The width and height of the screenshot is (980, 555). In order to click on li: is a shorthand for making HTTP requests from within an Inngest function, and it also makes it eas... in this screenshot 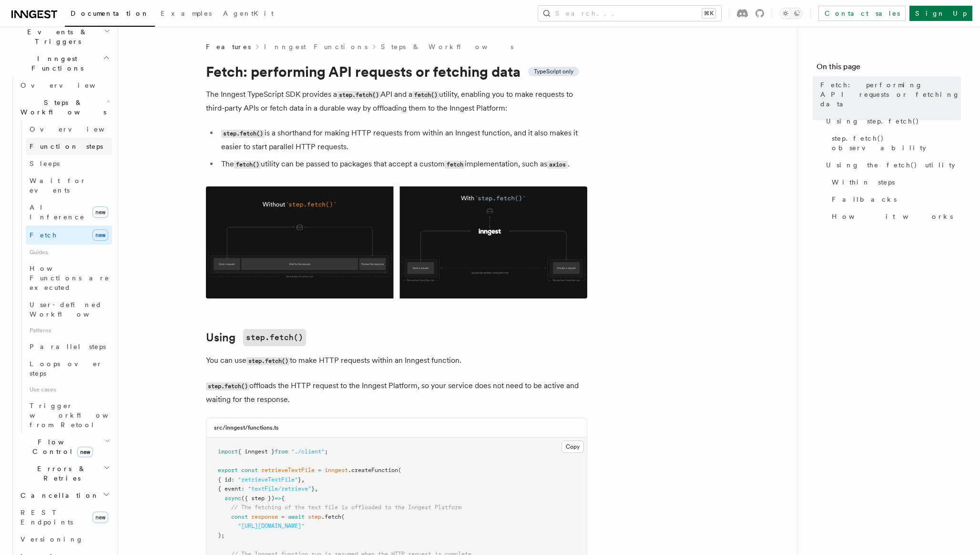, I will do `click(403, 139)`.